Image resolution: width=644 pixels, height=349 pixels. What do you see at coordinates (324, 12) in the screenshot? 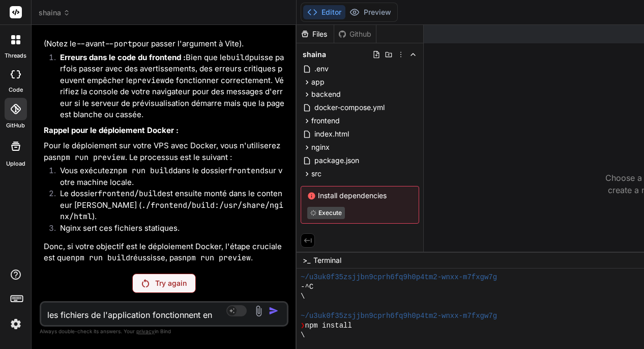
I see `button: Editor` at bounding box center [324, 12].